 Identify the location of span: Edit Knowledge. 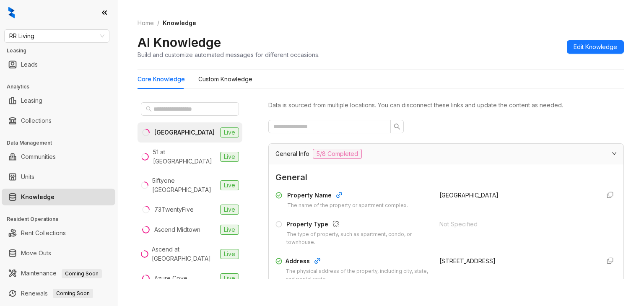
(595, 47).